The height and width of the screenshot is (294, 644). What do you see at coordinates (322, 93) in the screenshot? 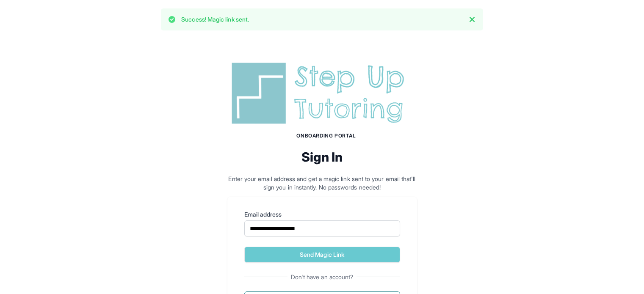
I see `img: Step Up Tutoring horizontal logo` at bounding box center [322, 93].